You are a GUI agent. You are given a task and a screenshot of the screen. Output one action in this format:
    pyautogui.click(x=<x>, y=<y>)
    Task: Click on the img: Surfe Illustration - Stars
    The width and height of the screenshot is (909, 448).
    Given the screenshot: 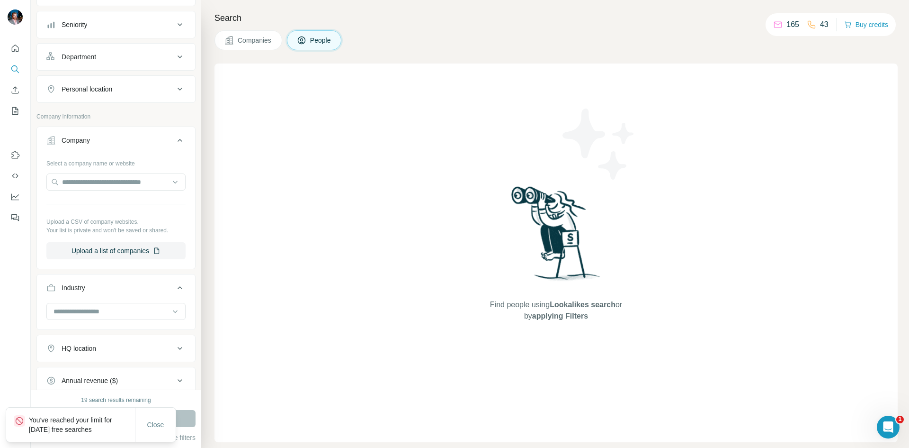 What is the action you would take?
    pyautogui.click(x=599, y=144)
    